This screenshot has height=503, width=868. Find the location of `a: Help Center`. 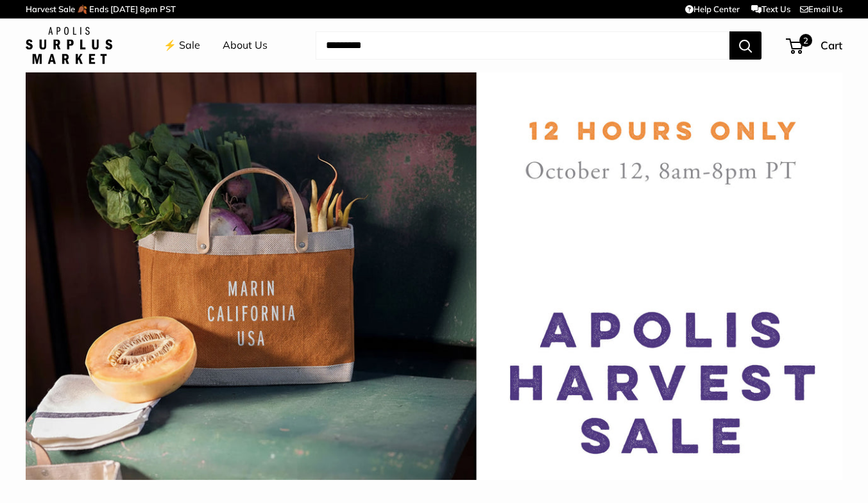

a: Help Center is located at coordinates (712, 9).